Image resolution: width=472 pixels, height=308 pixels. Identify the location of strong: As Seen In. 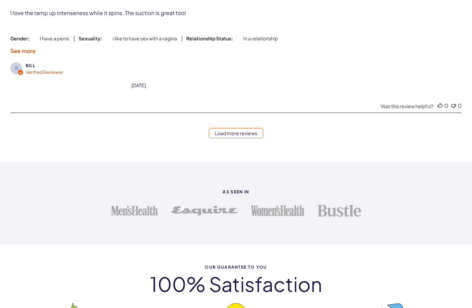
(236, 192).